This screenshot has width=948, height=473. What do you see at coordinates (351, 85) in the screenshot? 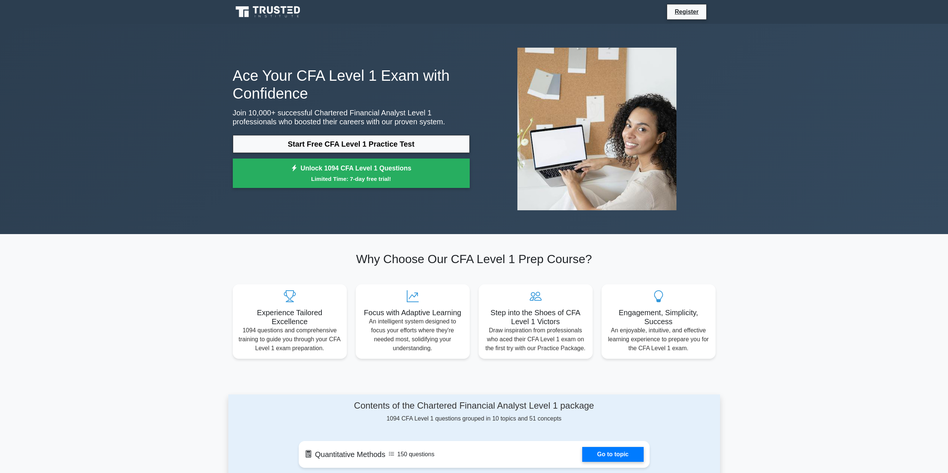
I see `h1: Ace Your CFA Level 1 Exam with Confidence` at bounding box center [351, 85].